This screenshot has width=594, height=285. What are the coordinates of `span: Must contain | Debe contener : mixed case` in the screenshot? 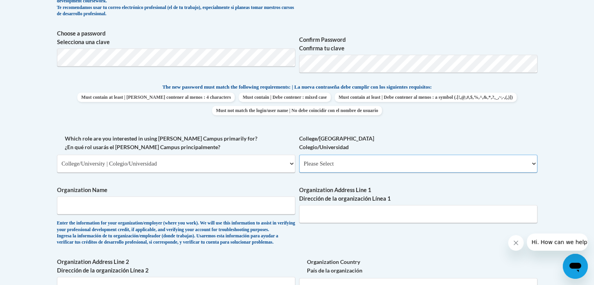 It's located at (284, 97).